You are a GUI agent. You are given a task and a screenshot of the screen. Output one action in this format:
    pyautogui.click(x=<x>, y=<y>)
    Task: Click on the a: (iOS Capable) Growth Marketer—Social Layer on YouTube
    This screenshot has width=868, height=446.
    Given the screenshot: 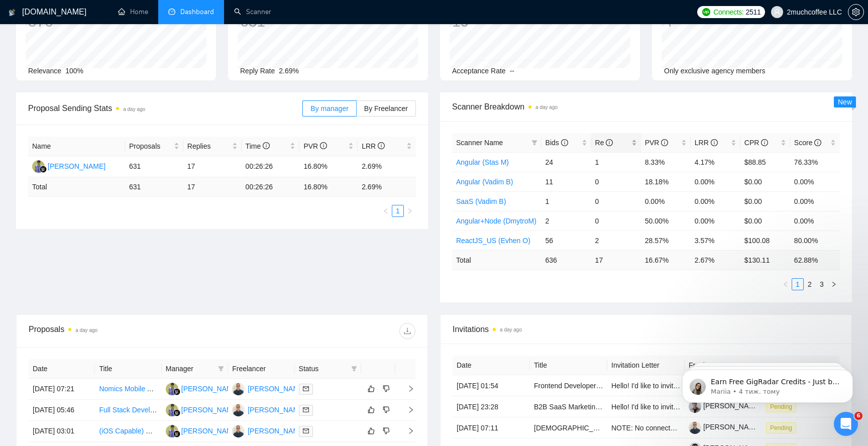 What is the action you would take?
    pyautogui.click(x=191, y=431)
    